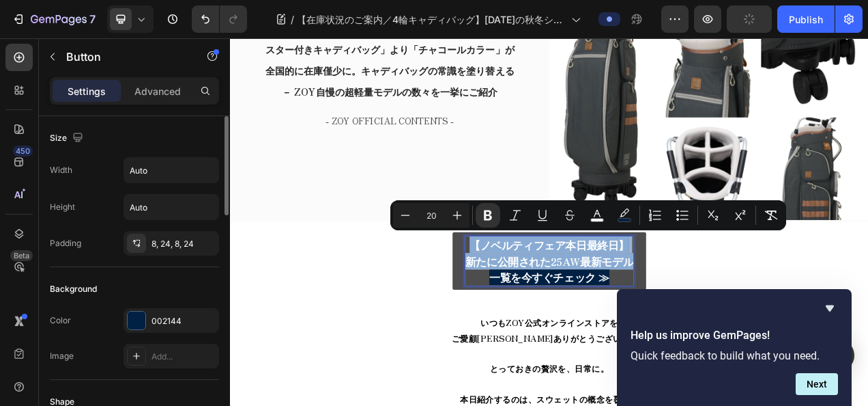 This screenshot has height=406, width=868. Describe the element at coordinates (205, 105) in the screenshot. I see `p: - ZOY OFFICIAL CONTENTS -` at that location.